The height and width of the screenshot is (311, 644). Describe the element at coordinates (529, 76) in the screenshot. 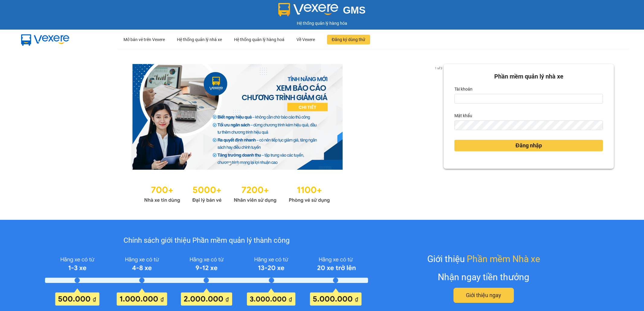

I see `div: Phần mềm quản lý nhà xe` at that location.